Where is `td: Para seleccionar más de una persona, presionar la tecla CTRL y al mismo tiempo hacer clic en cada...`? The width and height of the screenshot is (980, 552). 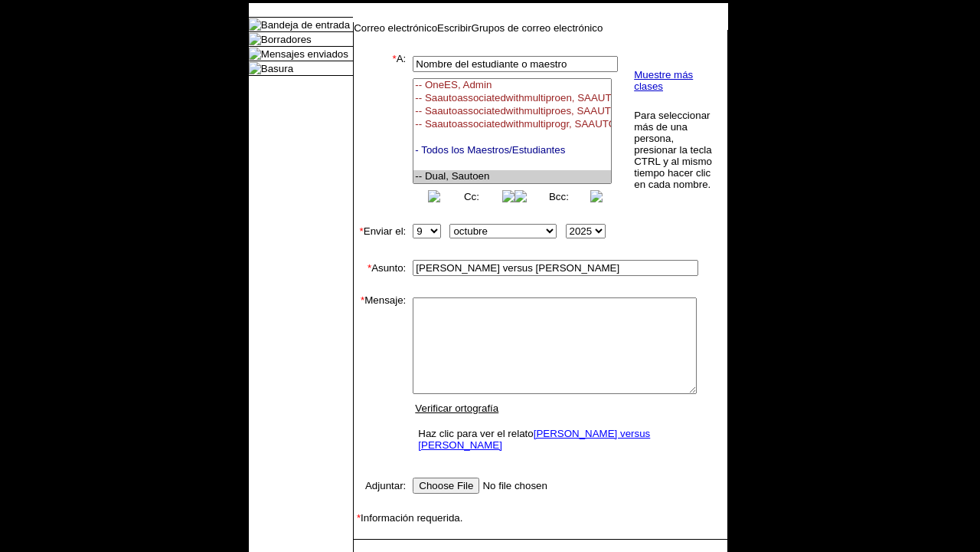 td: Para seleccionar más de una persona, presionar la tecla CTRL y al mismo tiempo hacer clic en cada... is located at coordinates (674, 149).